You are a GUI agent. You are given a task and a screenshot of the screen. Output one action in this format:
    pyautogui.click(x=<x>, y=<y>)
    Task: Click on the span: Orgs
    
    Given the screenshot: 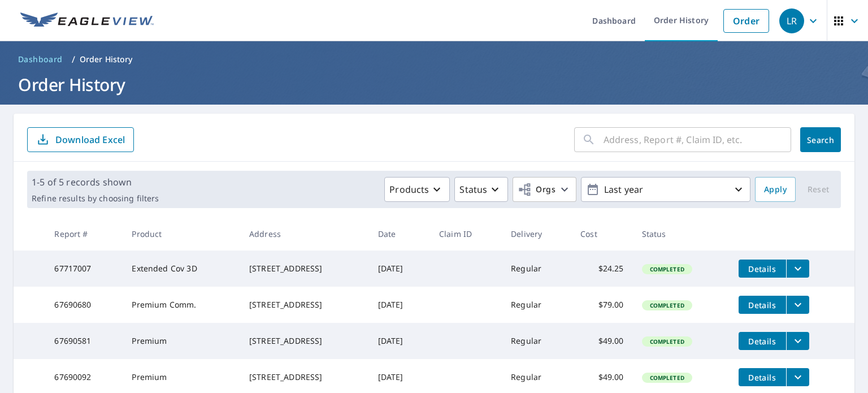 What is the action you would take?
    pyautogui.click(x=536, y=190)
    